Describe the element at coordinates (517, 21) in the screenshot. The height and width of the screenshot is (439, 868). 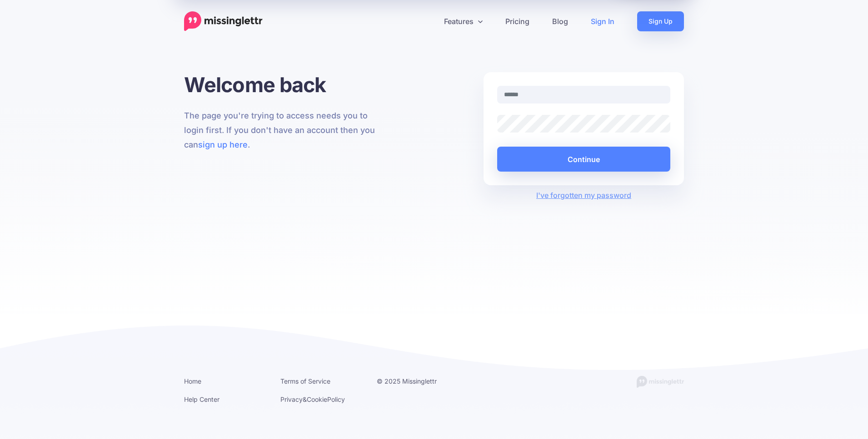
I see `a: Pricing` at that location.